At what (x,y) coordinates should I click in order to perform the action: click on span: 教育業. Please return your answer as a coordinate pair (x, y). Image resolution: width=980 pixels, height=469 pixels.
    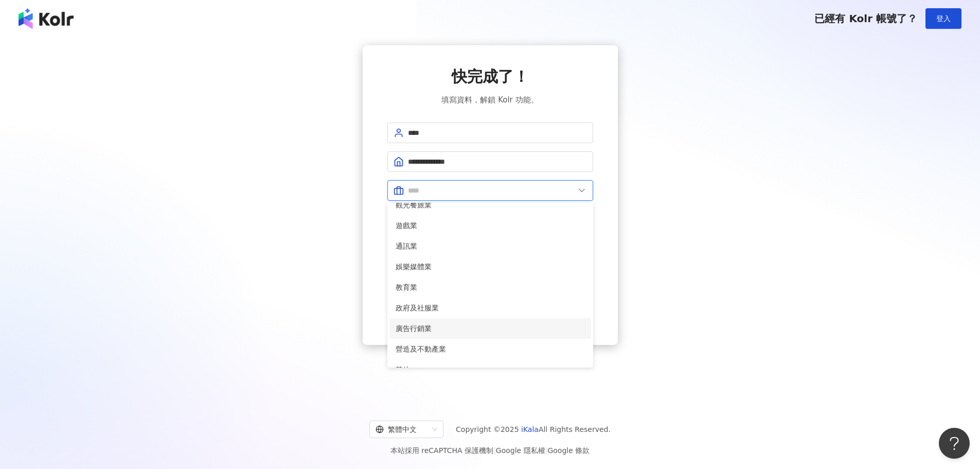
    Looking at the image, I should click on (490, 287).